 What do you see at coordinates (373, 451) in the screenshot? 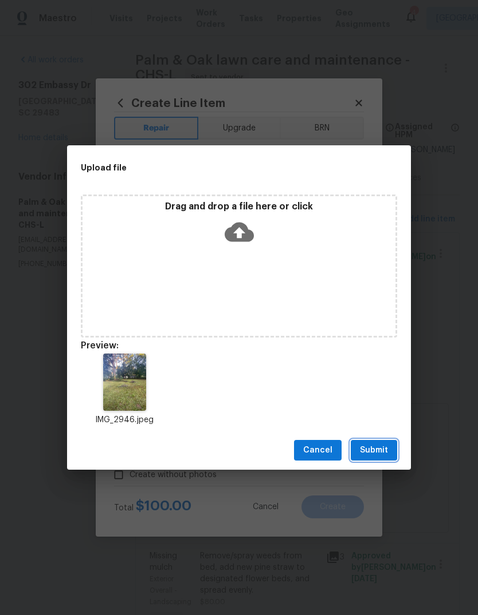
I see `button: Submit` at bounding box center [373, 451].